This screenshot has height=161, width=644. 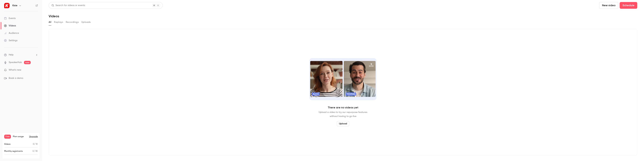 I want to click on button: Upload, so click(x=343, y=124).